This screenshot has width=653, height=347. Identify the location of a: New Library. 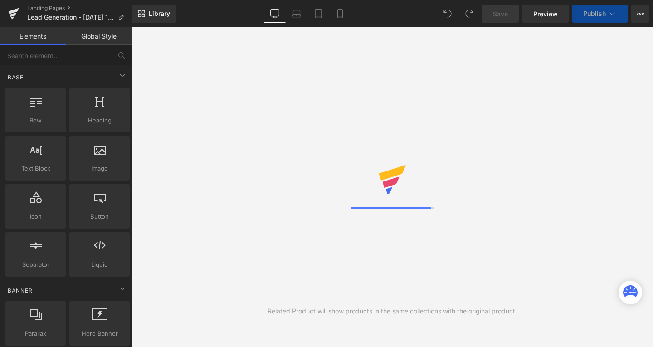
(154, 14).